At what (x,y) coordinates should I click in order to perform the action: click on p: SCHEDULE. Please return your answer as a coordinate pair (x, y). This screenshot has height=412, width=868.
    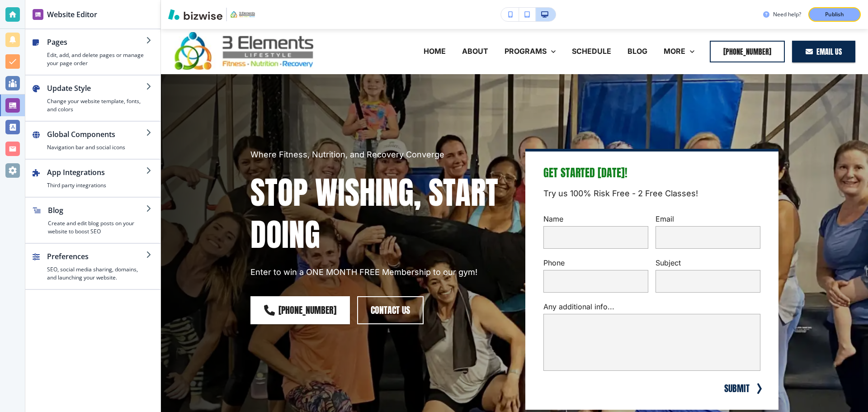
    Looking at the image, I should click on (591, 51).